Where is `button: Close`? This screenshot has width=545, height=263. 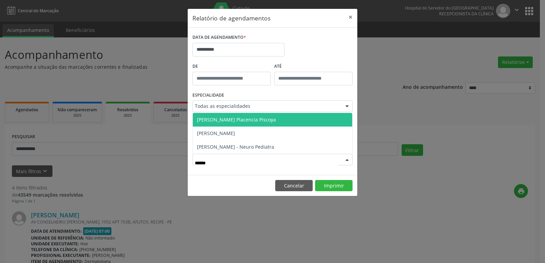 button: Close is located at coordinates (351, 17).